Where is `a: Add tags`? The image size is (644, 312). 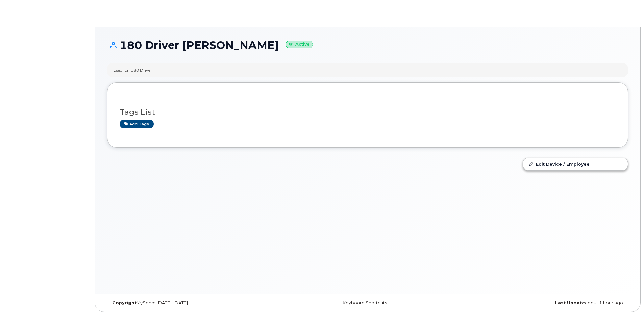
a: Add tags is located at coordinates (136, 123).